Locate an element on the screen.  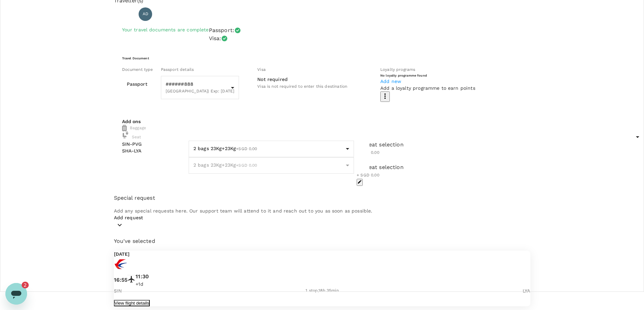
div: Baggage is located at coordinates (322, 129).